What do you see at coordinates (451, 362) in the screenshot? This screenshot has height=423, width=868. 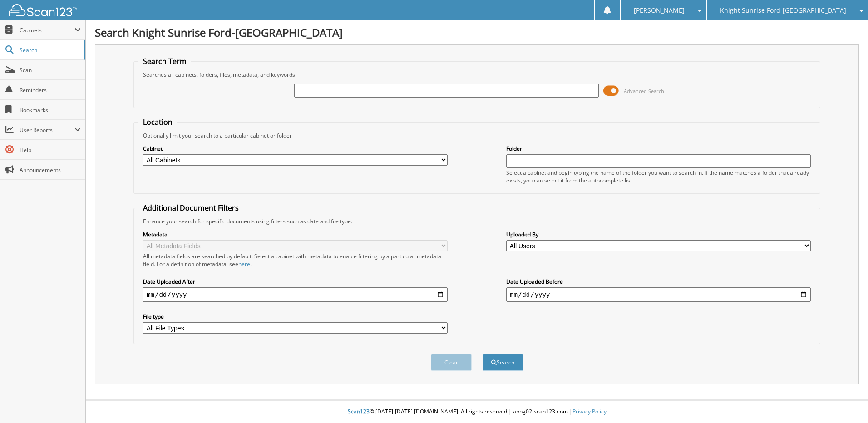 I see `button: Clear` at bounding box center [451, 362].